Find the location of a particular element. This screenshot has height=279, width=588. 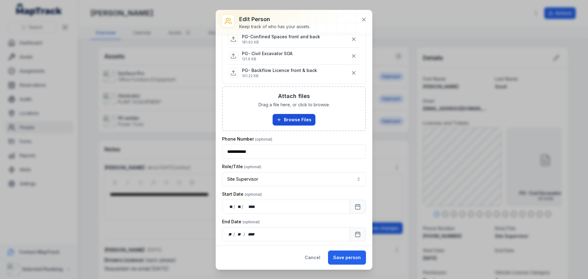

button: Save person is located at coordinates (347, 258).